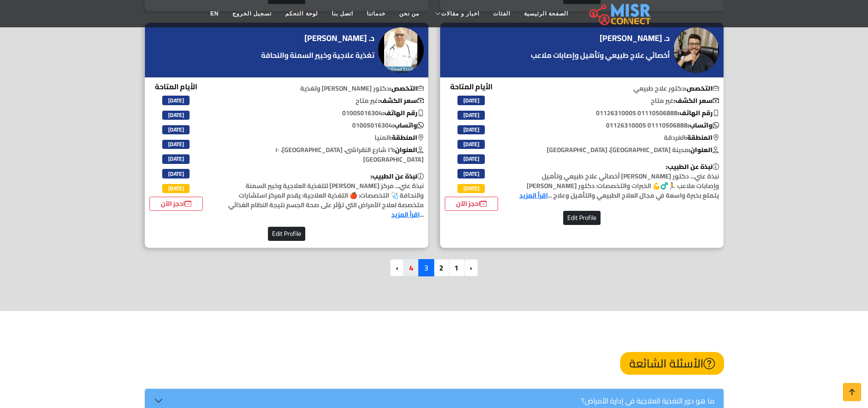  I want to click on a: أخصائي علاج طبيعي وتأهيل وإصابات ملاعب, so click(600, 55).